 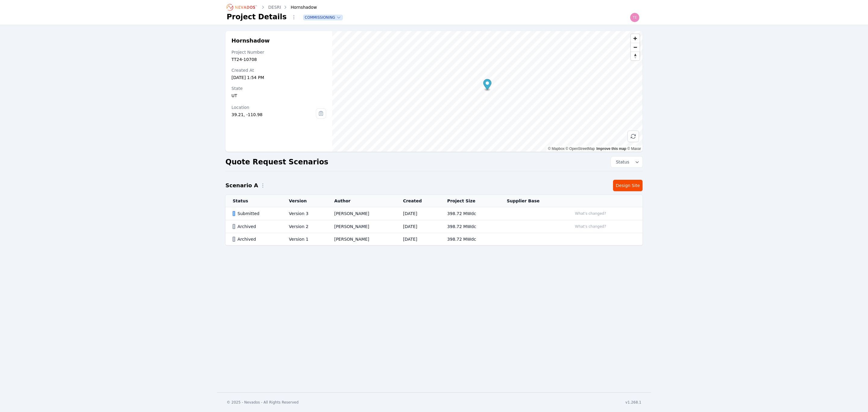 I want to click on span: Reset bearing to north, so click(x=635, y=56).